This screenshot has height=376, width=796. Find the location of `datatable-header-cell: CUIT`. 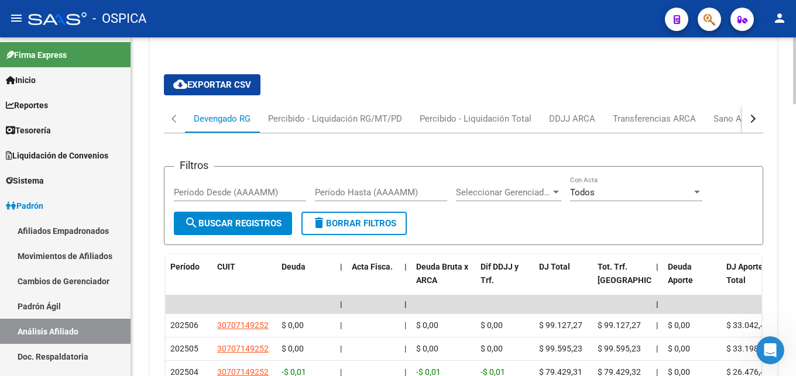

datatable-header-cell: CUIT is located at coordinates (245, 280).